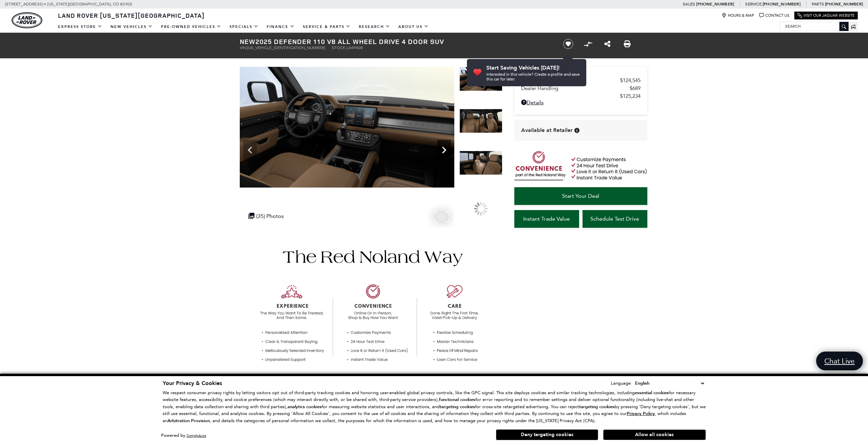  What do you see at coordinates (630, 81) in the screenshot?
I see `span: $124,545` at bounding box center [630, 81].